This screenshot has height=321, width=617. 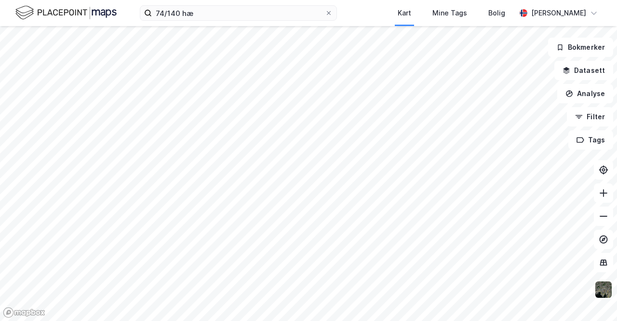 What do you see at coordinates (590, 117) in the screenshot?
I see `button: Filter` at bounding box center [590, 117].